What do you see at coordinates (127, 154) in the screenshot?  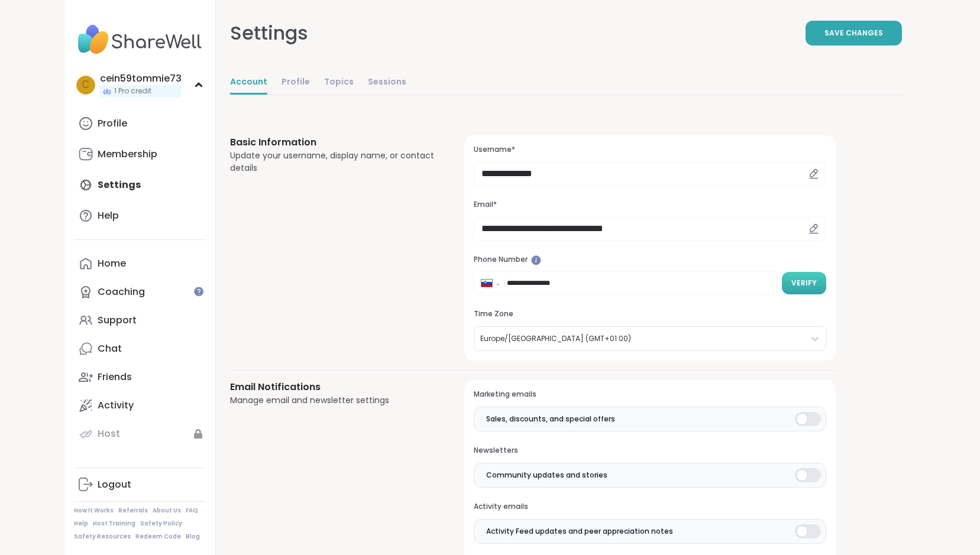 I see `div: Membership` at bounding box center [127, 154].